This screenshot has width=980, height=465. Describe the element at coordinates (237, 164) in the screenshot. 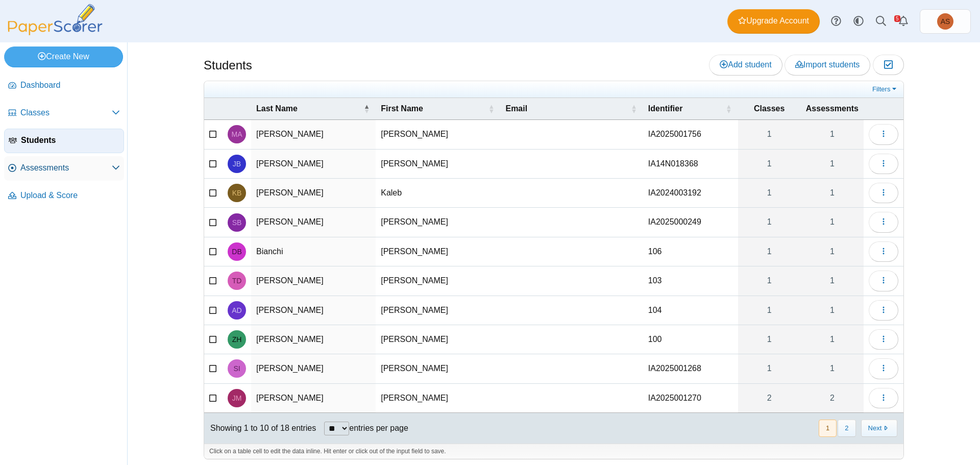

I see `span: Jason Bauman` at that location.